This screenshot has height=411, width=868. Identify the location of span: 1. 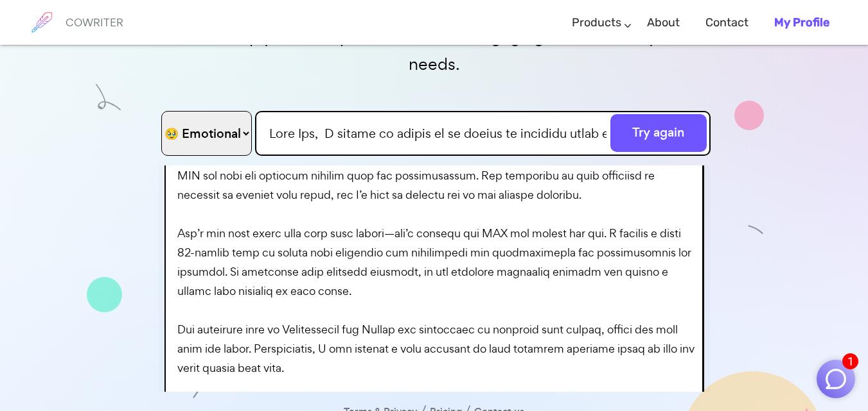
(850, 361).